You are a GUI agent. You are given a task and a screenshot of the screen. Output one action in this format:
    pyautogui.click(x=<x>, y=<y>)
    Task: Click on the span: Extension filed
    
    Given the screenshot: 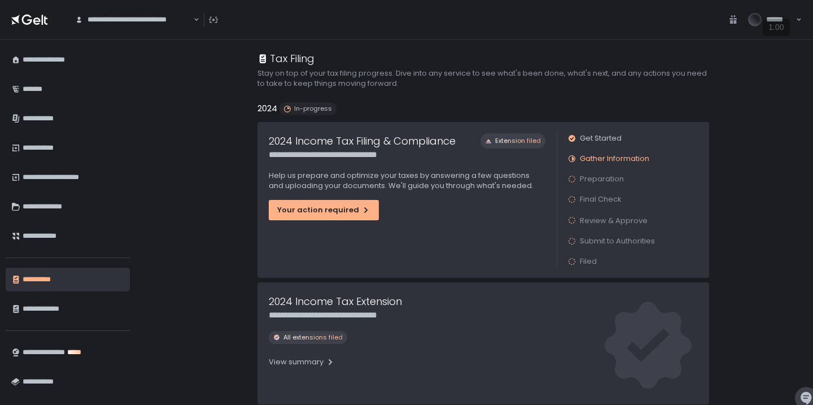 What is the action you would take?
    pyautogui.click(x=517, y=141)
    